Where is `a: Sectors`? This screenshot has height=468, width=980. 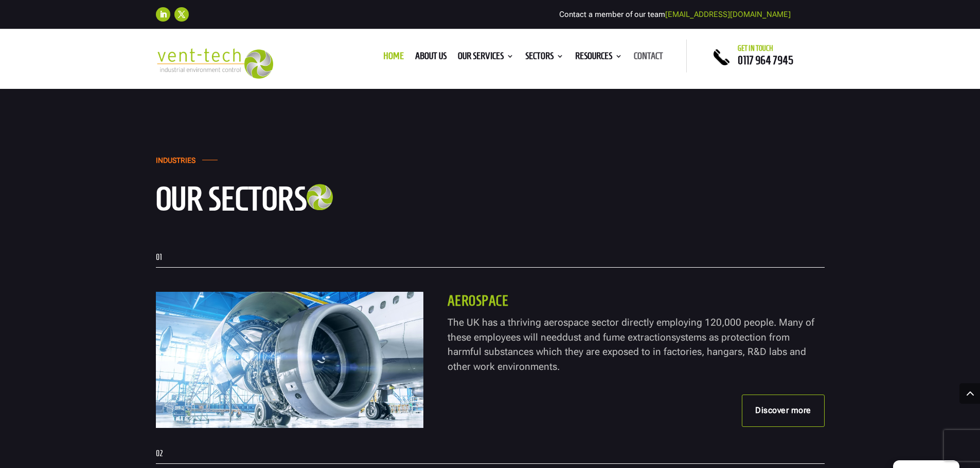
a: Sectors is located at coordinates (544, 58).